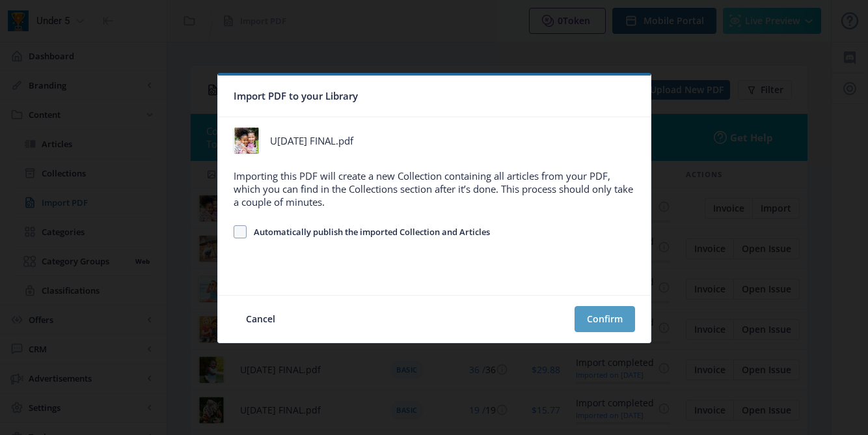 Image resolution: width=868 pixels, height=435 pixels. I want to click on button: Confirm, so click(604, 319).